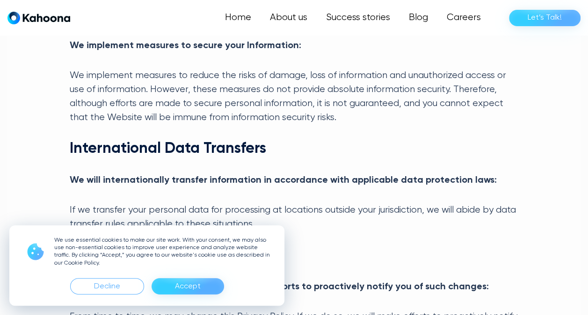 Image resolution: width=588 pixels, height=315 pixels. What do you see at coordinates (418, 18) in the screenshot?
I see `a: Blog` at bounding box center [418, 18].